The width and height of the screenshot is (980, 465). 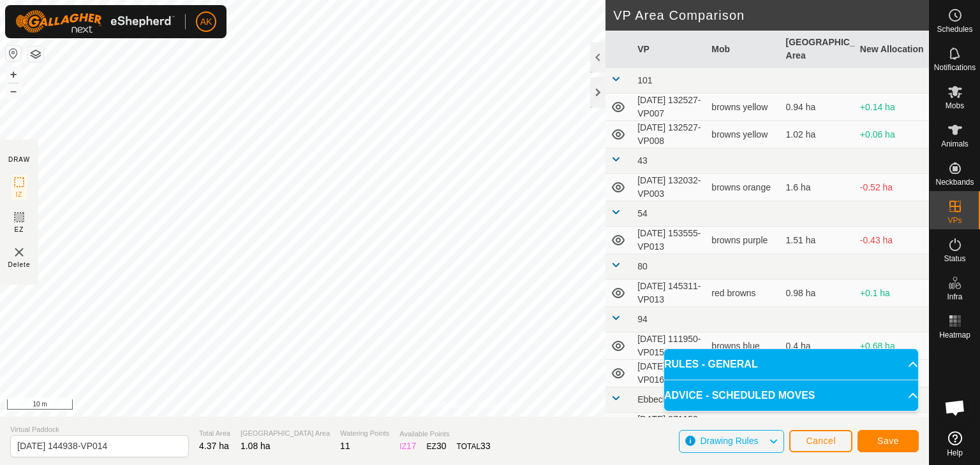 I want to click on td: +0.06 ha, so click(x=892, y=134).